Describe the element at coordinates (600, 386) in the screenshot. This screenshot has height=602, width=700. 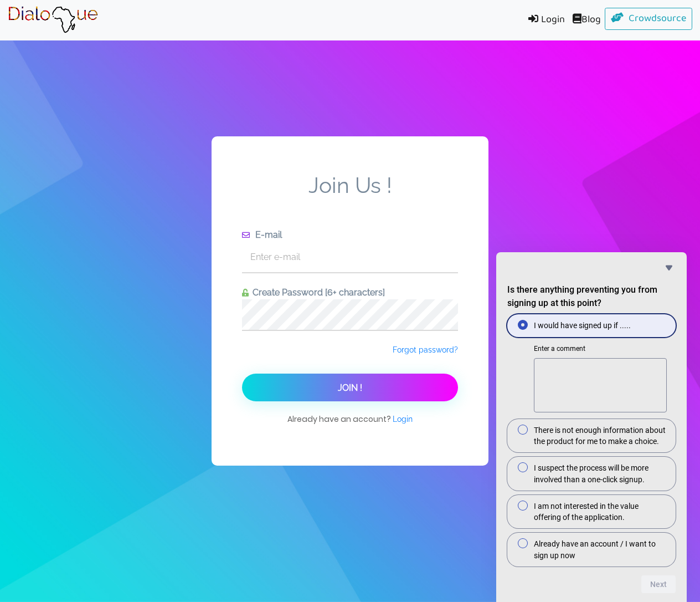
I see `textarea: Enter a comment` at that location.